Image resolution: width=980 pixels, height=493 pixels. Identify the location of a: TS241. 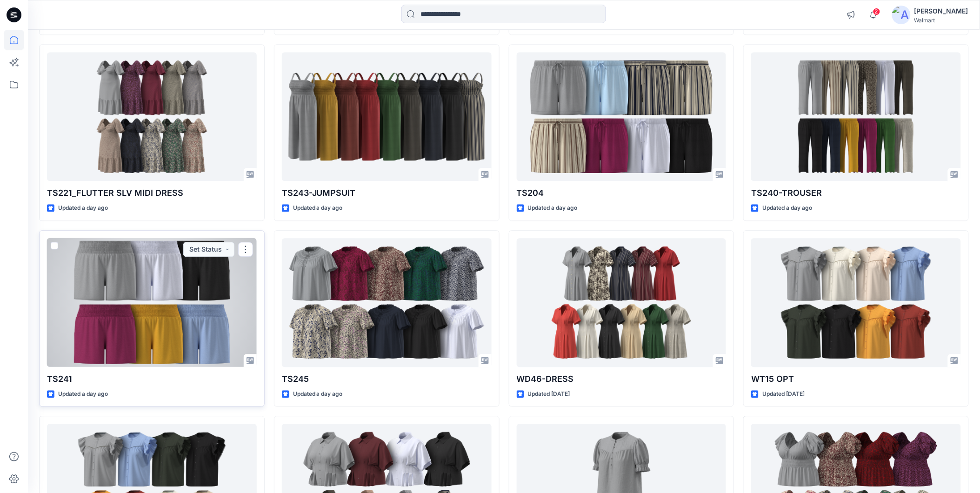
(152, 302).